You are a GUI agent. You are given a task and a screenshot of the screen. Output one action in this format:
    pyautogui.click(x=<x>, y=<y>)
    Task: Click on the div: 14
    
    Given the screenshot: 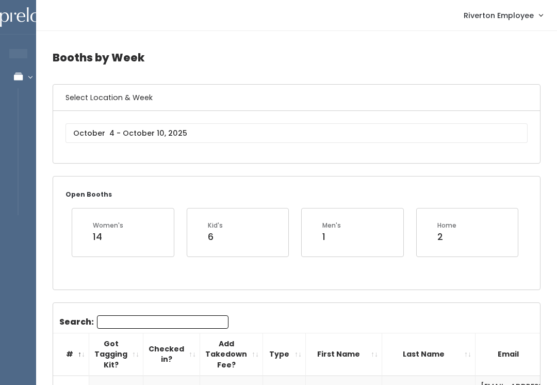 What is the action you would take?
    pyautogui.click(x=108, y=237)
    